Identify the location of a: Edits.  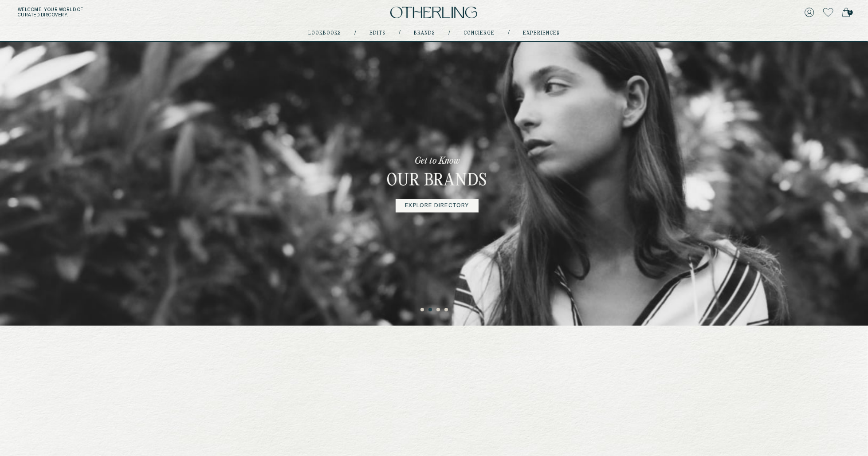
(377, 34).